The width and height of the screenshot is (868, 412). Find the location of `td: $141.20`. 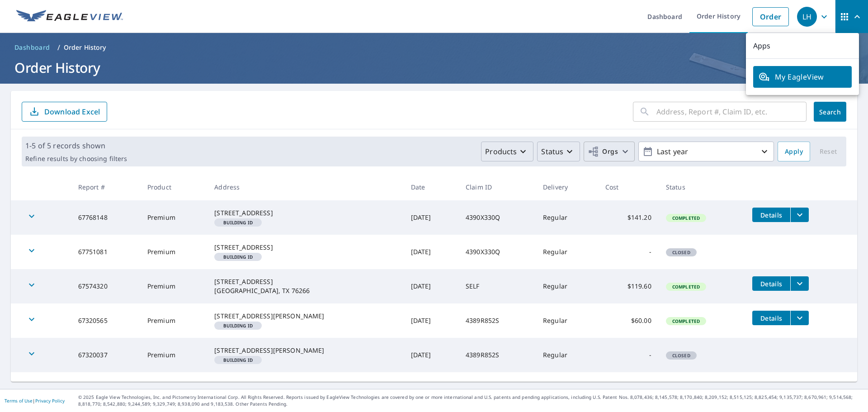

td: $141.20 is located at coordinates (628, 217).